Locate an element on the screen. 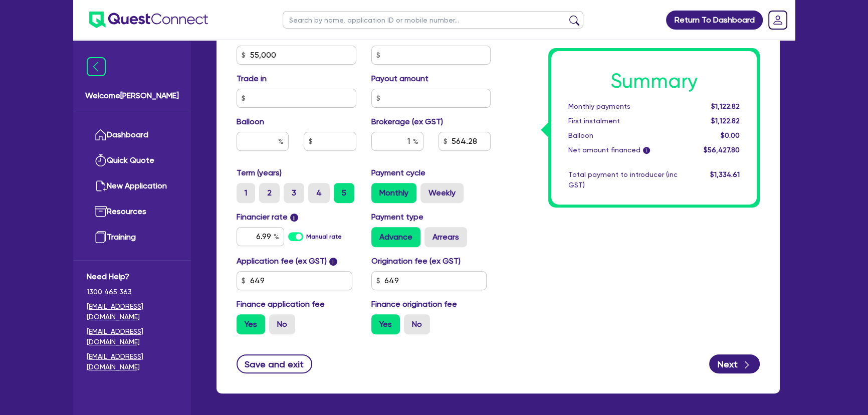 The height and width of the screenshot is (415, 868). label: Weekly is located at coordinates (442, 193).